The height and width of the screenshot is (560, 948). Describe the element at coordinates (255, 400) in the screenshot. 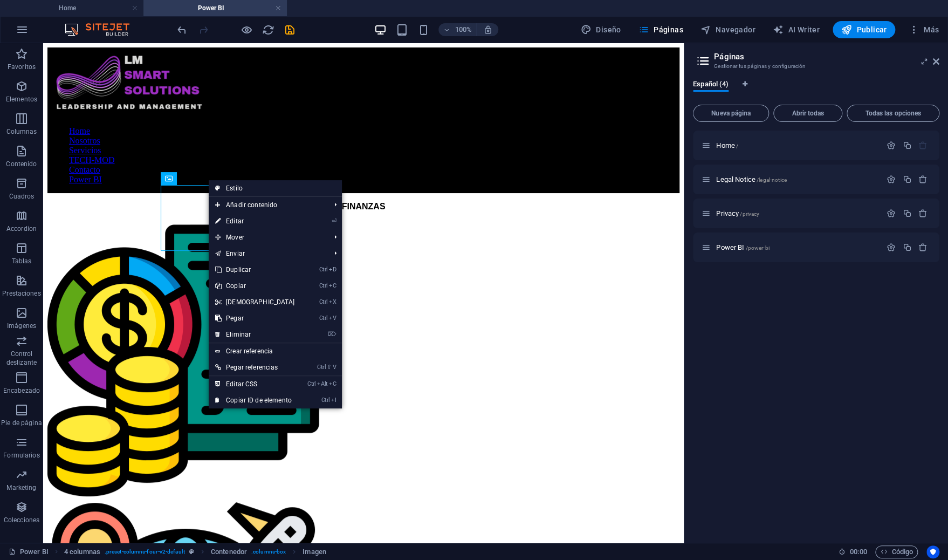

I see `a: CtrlICopiar ID de elemento` at that location.